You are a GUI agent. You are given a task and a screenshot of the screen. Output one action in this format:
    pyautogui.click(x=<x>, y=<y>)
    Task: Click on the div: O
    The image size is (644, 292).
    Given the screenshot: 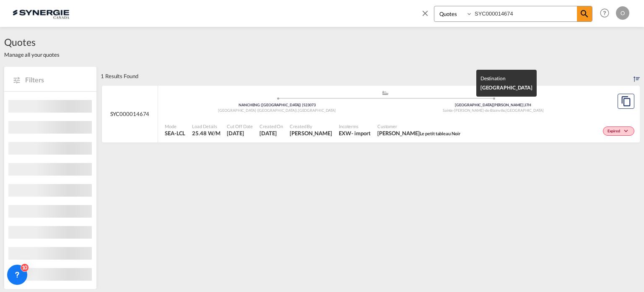 What is the action you would take?
    pyautogui.click(x=623, y=13)
    